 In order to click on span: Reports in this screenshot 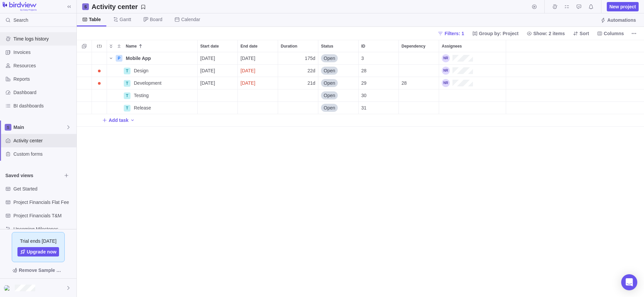, I will do `click(43, 79)`.